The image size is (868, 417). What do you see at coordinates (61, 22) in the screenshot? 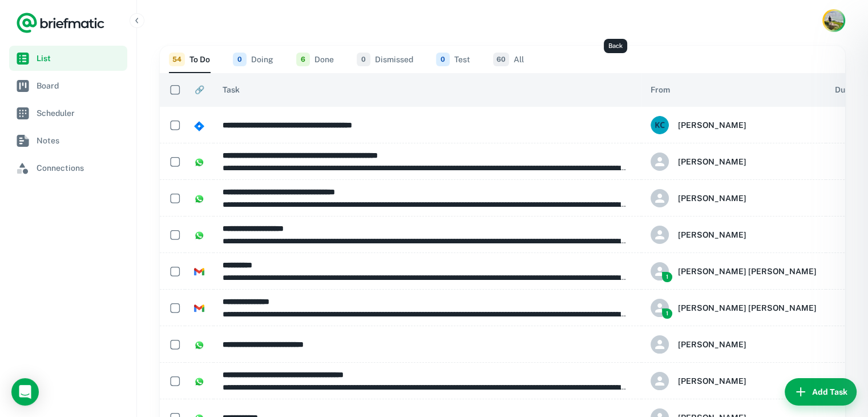
I see `a: Logo` at bounding box center [61, 22].